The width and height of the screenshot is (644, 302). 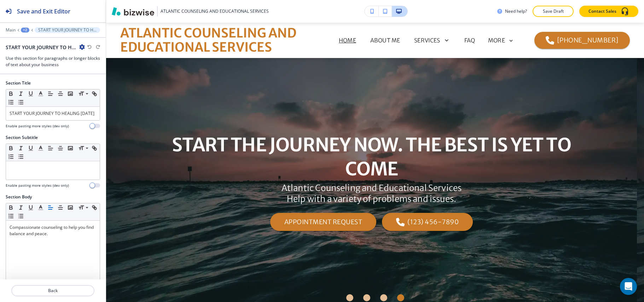 What do you see at coordinates (427, 222) in the screenshot?
I see `a: (123) 456-7890` at bounding box center [427, 222].